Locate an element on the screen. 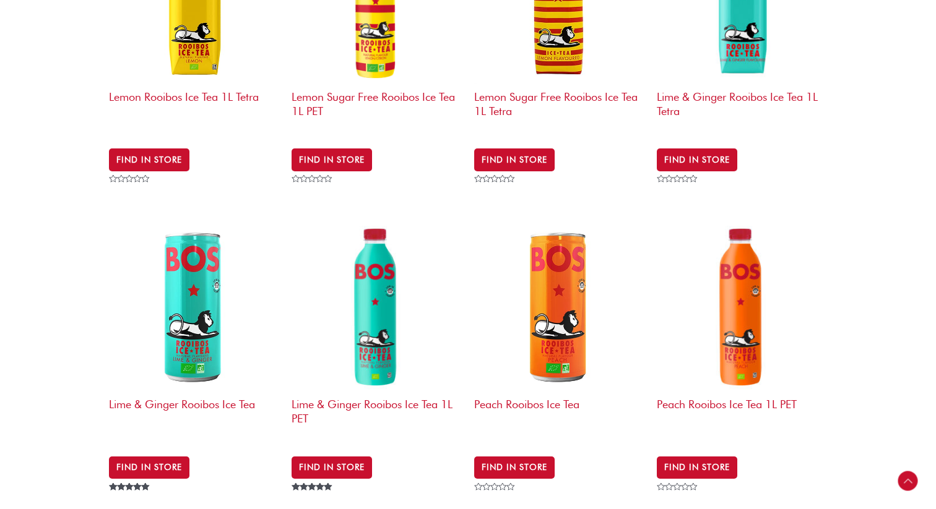 The height and width of the screenshot is (509, 936). img: Lime & Ginger Rooibos Ice Tea 1L PET is located at coordinates (376, 306).